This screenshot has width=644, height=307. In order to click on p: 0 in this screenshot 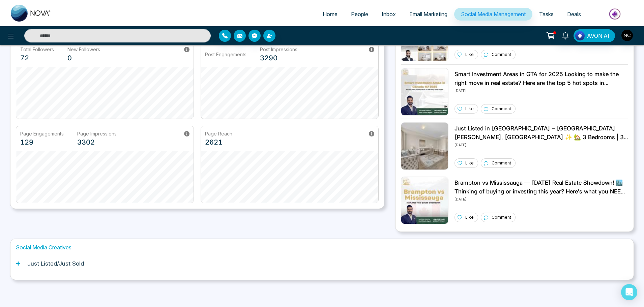, I will do `click(83, 58)`.